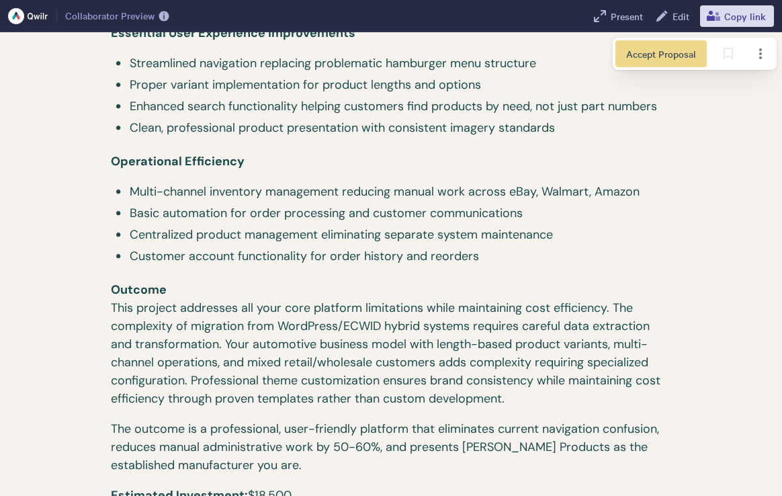  What do you see at coordinates (618, 16) in the screenshot?
I see `button: Present` at bounding box center [618, 16].